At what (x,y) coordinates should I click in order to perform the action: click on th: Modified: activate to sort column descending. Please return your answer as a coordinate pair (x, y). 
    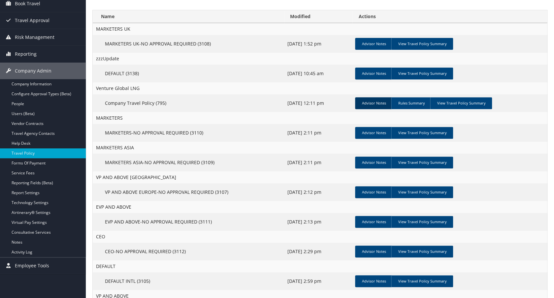
    Looking at the image, I should click on (318, 17).